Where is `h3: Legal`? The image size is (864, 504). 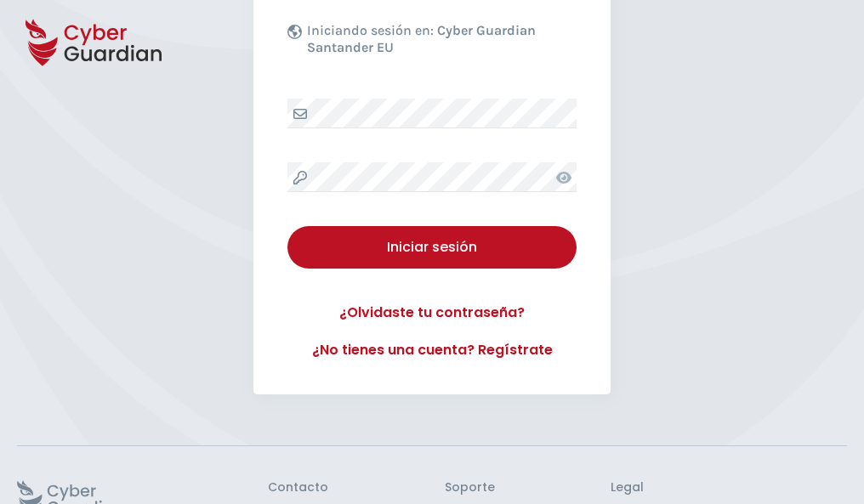
h3: Legal is located at coordinates (729, 488).